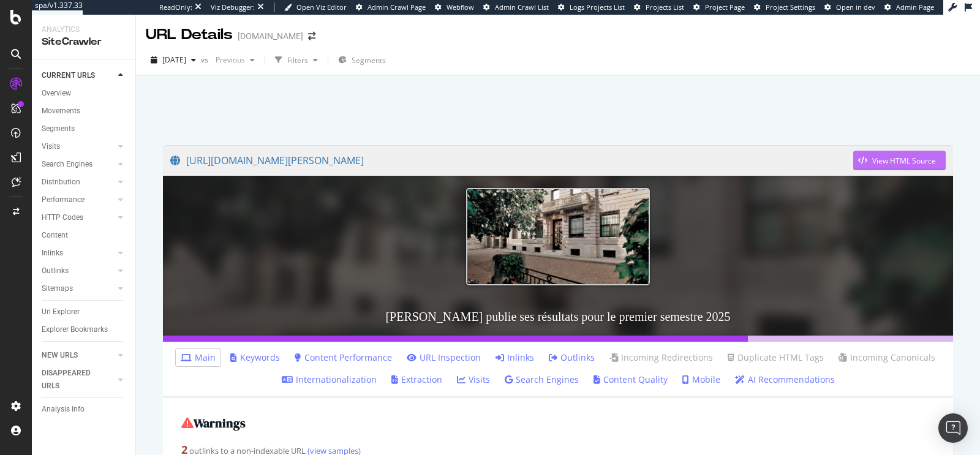  Describe the element at coordinates (67, 164) in the screenshot. I see `div: Search Engines` at that location.